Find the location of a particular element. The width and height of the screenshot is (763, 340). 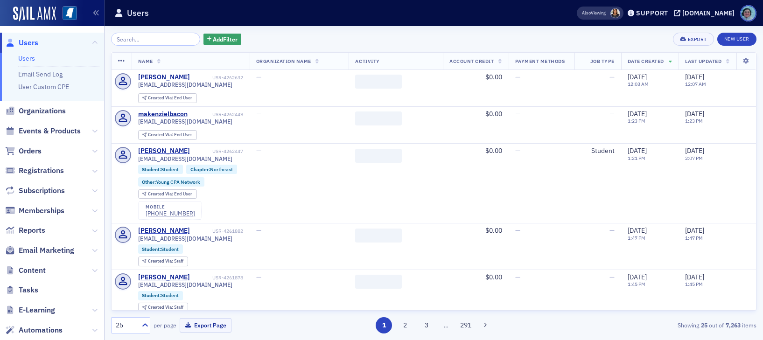

a: Orders is located at coordinates (23, 151).